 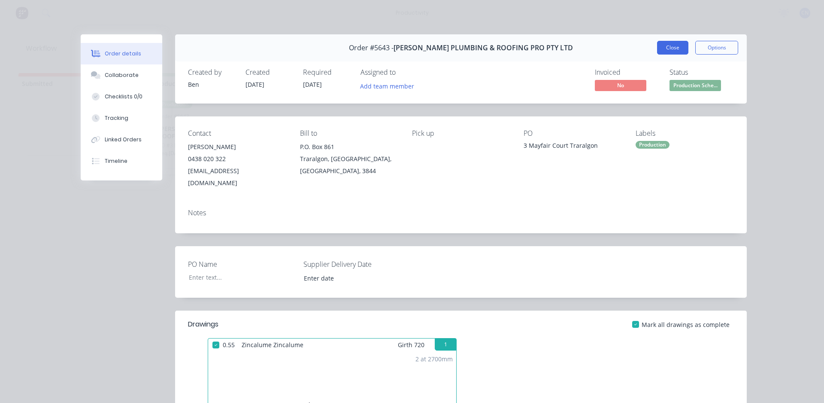 I want to click on div: Bill to, so click(x=349, y=133).